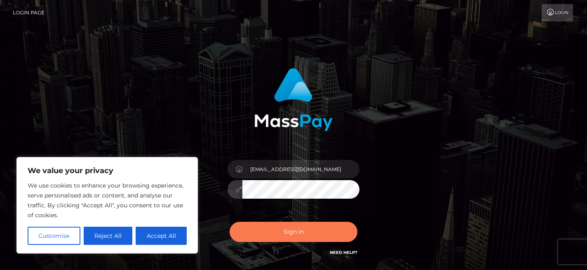 Image resolution: width=587 pixels, height=270 pixels. Describe the element at coordinates (108, 236) in the screenshot. I see `button: Reject All` at that location.